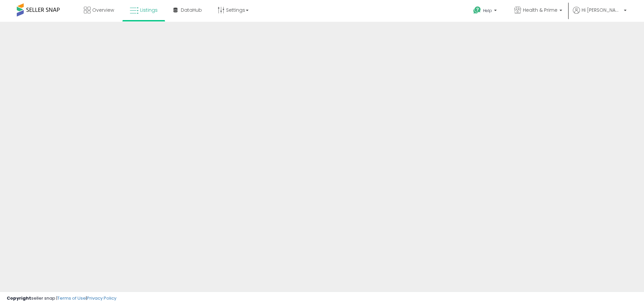 The image size is (644, 305). Describe the element at coordinates (477, 10) in the screenshot. I see `i: Get Help` at that location.